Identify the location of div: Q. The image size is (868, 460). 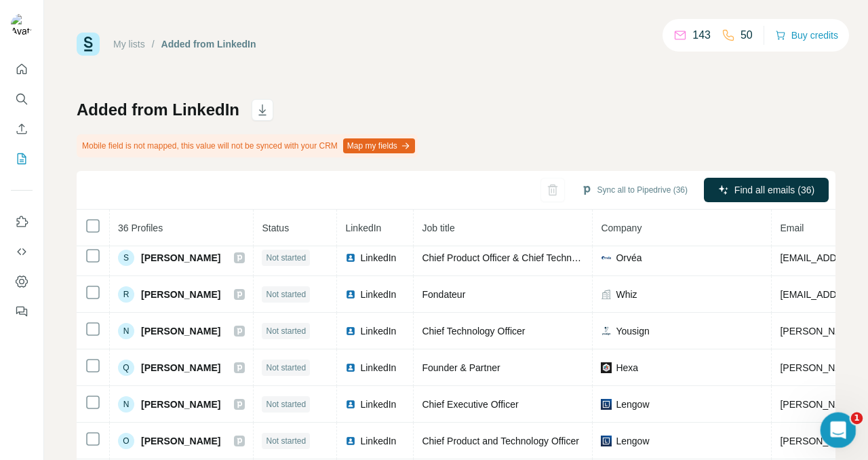
(126, 368).